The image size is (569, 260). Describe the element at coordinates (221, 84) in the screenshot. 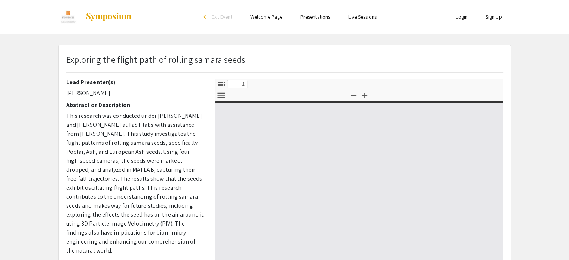

I see `button: Toggle Sidebar` at that location.